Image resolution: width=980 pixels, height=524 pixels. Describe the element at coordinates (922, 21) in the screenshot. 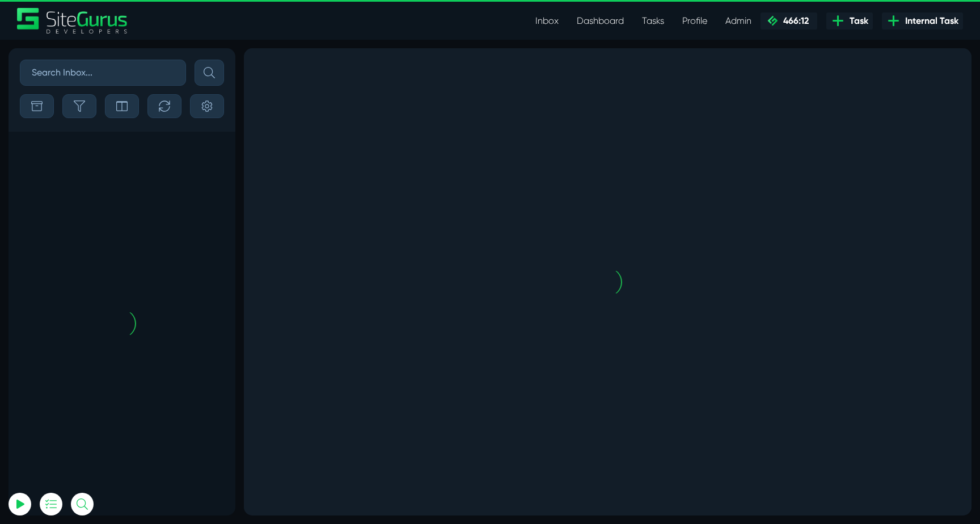

I see `a: Internal Task` at that location.